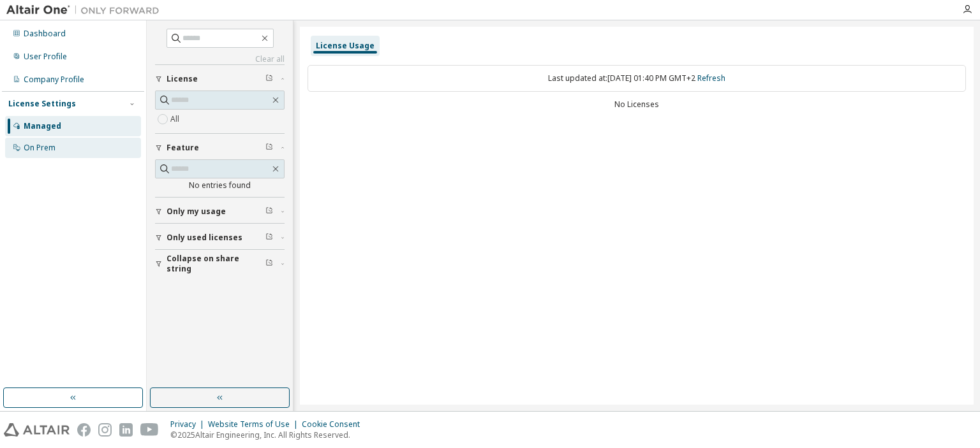 The width and height of the screenshot is (980, 448). I want to click on div: No Licenses, so click(637, 105).